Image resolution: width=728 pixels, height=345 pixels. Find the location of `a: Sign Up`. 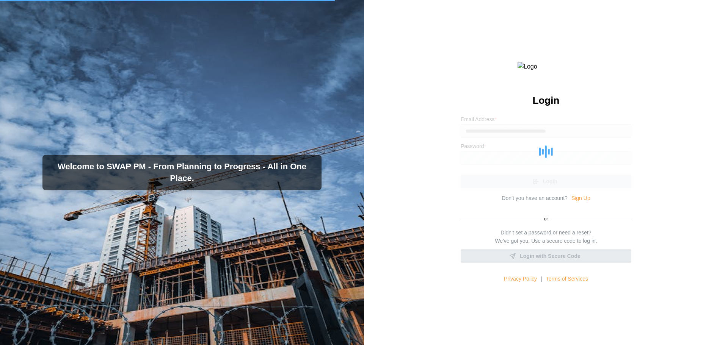

a: Sign Up is located at coordinates (581, 199).